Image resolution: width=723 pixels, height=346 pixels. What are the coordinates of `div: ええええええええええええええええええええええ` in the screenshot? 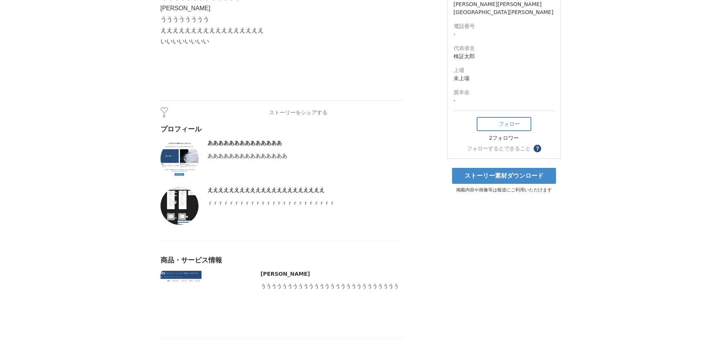 It's located at (306, 190).